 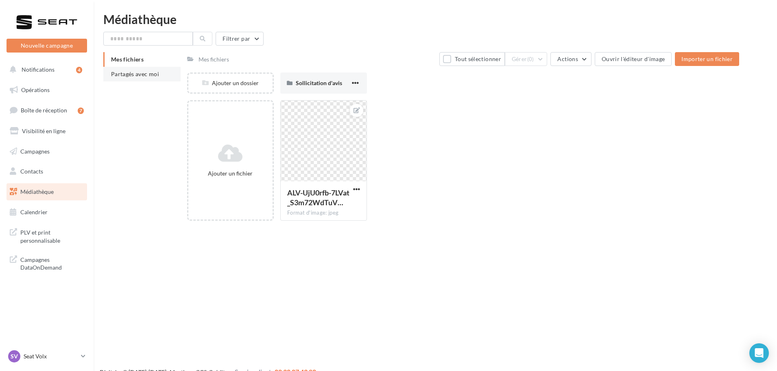 I want to click on a: Visibilité en ligne, so click(x=47, y=131).